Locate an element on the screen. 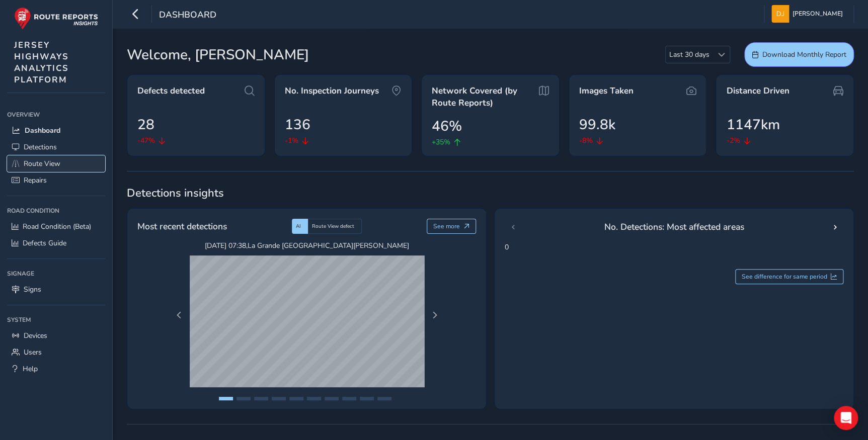  span: AI is located at coordinates (298, 226).